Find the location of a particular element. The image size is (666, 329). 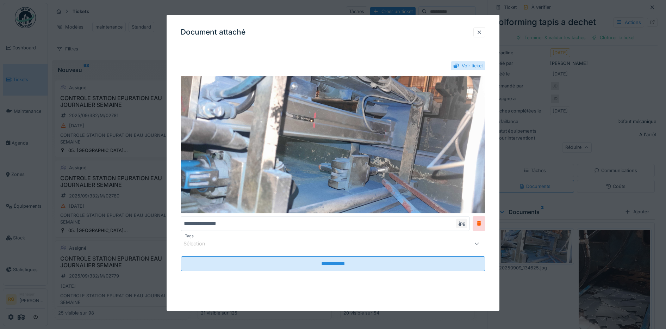

img: d005bb8f-44e5-47a9-9216-9d0d5114d6fa-20250909_134625.jpg is located at coordinates (333, 144).